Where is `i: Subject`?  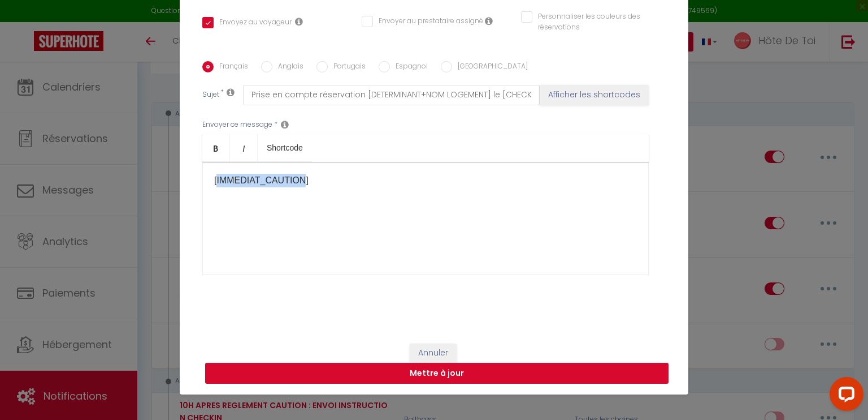 i: Subject is located at coordinates (231, 92).